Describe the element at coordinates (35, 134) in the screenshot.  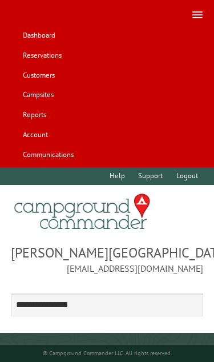
I see `a: Account` at that location.